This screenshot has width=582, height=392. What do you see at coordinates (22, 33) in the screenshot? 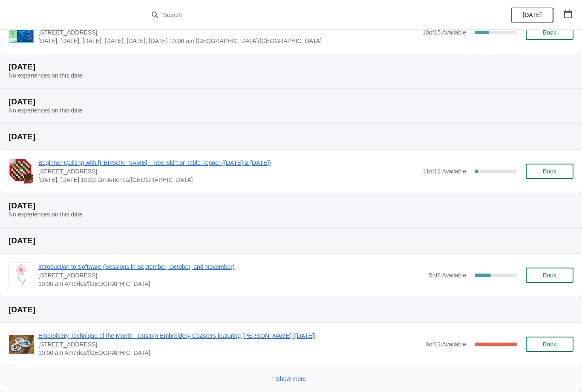
I see `img: Majestic Pines - Twilight Garden Series | 1300 Salem Rd SW, Suite 350, Rochester, MN 55902 | 10:0...` at bounding box center [22, 33].